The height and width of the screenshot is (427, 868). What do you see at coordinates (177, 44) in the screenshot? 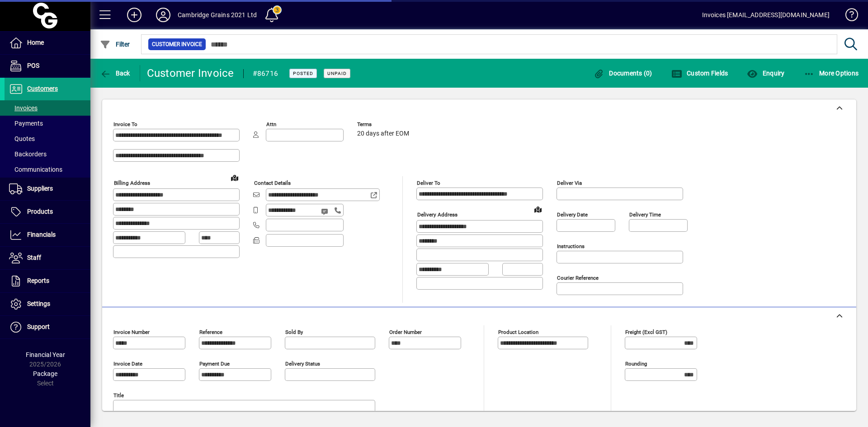
I see `span: Customer Invoice` at bounding box center [177, 44].